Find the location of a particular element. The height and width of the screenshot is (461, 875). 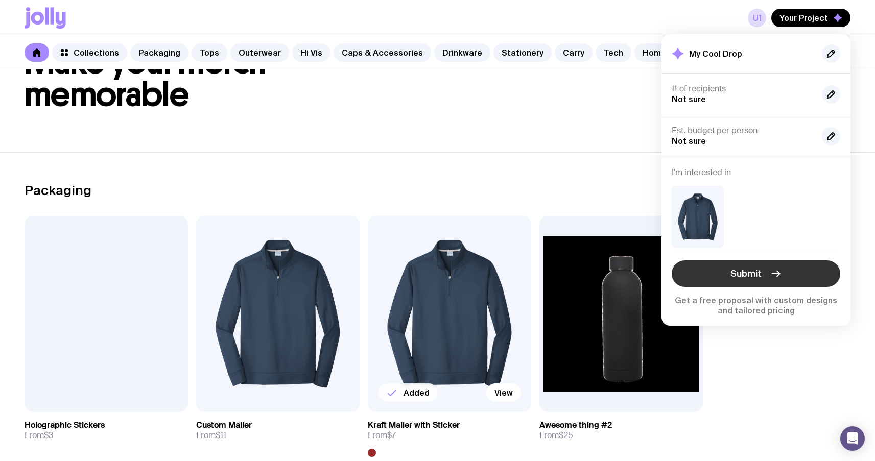

span: $11 is located at coordinates (221, 435).